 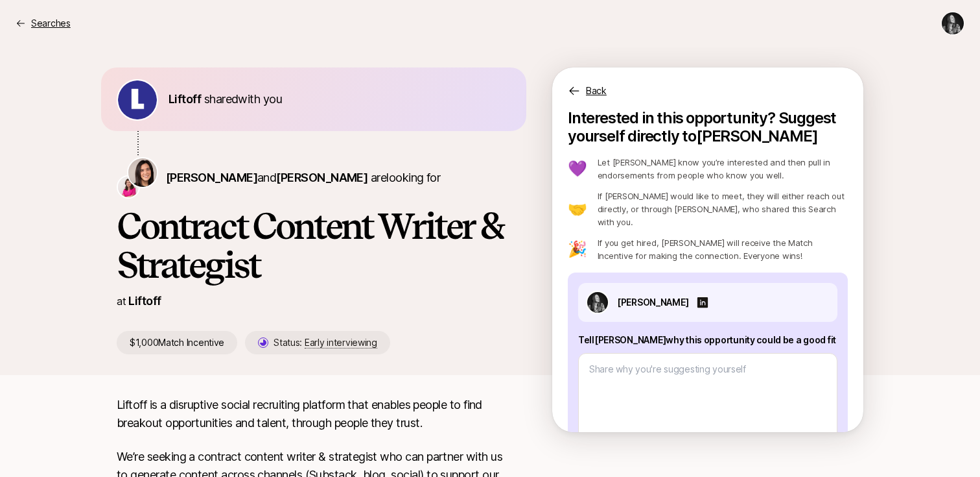 What do you see at coordinates (177, 343) in the screenshot?
I see `p: $1,000 Match Incentive` at bounding box center [177, 343].